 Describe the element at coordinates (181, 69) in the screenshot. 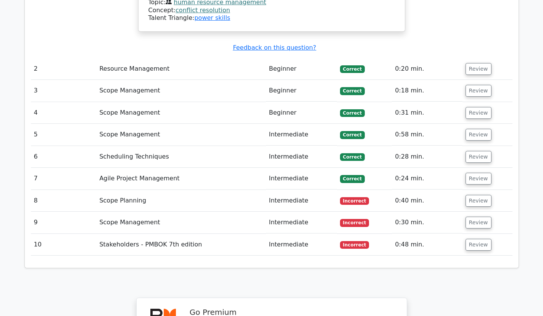

I see `td: Resource Management` at that location.